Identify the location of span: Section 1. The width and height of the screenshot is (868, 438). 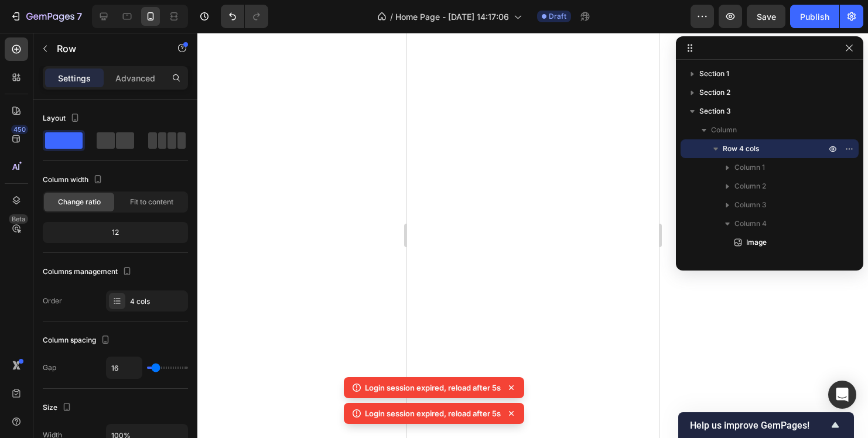
(714, 74).